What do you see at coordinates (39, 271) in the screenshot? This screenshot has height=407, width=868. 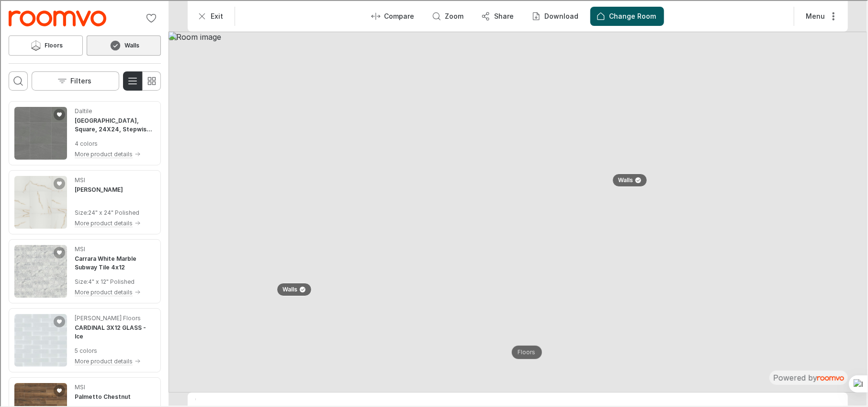 I see `img: Carrara White Marble Subway Tile 4x12. Link opens in a new window.` at bounding box center [39, 271].